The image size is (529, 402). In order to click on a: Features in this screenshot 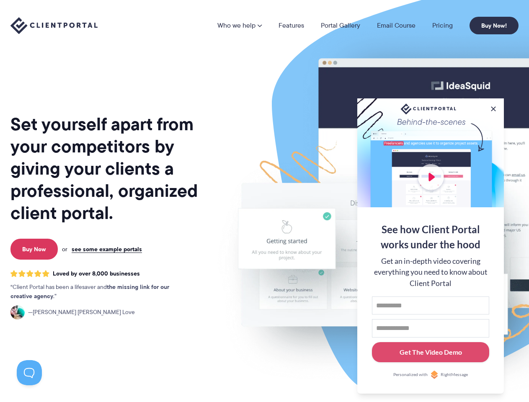, I will do `click(291, 26)`.